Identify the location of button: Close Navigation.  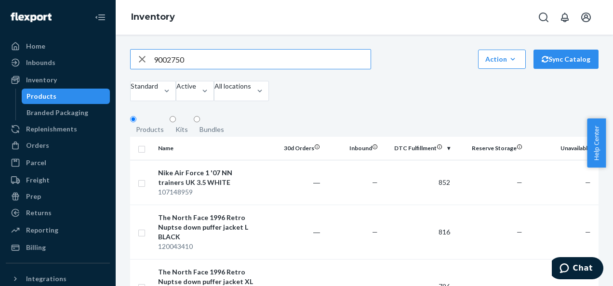
(100, 17).